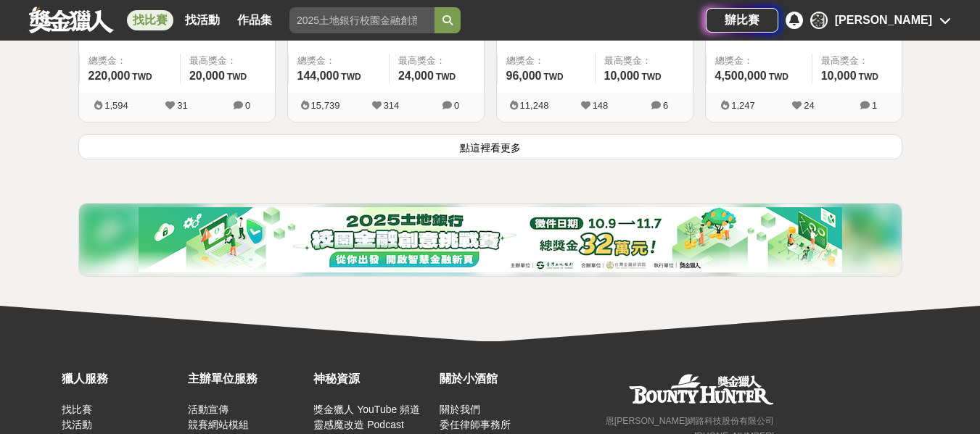 The height and width of the screenshot is (434, 980). What do you see at coordinates (475, 425) in the screenshot?
I see `a: 委任律師事務所` at bounding box center [475, 425].